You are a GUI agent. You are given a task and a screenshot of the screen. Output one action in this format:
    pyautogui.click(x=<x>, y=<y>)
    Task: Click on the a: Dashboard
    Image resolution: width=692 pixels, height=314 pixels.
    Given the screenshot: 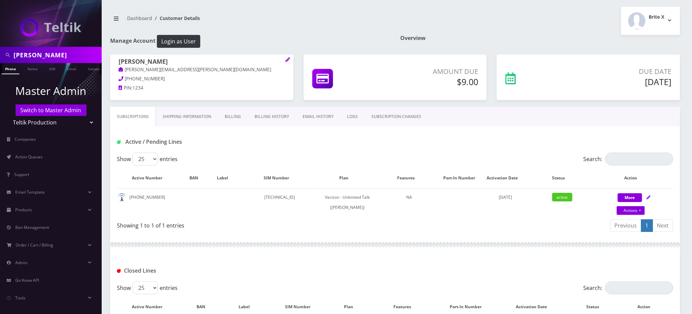 What is the action you would take?
    pyautogui.click(x=140, y=18)
    